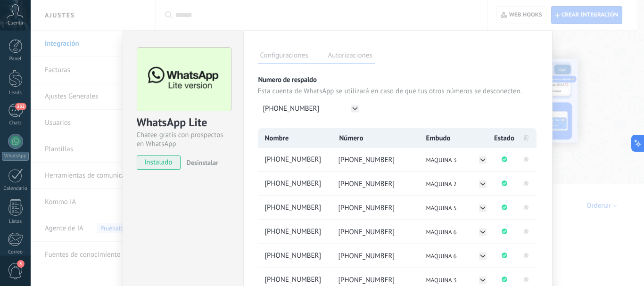 Image resolution: width=644 pixels, height=286 pixels. I want to click on span: +5215513689837, so click(297, 160).